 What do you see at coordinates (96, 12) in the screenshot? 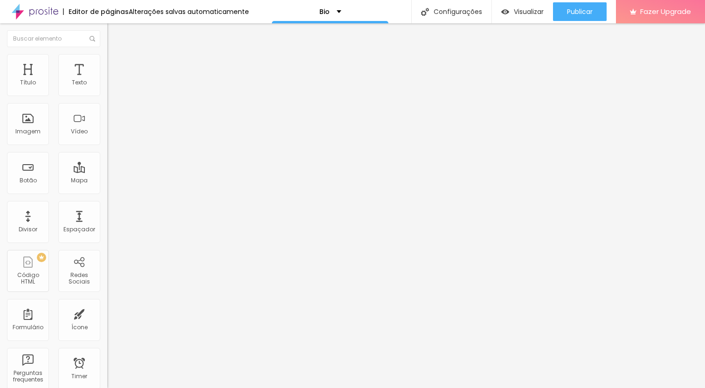
I see `div: Editor de páginas` at bounding box center [96, 12].